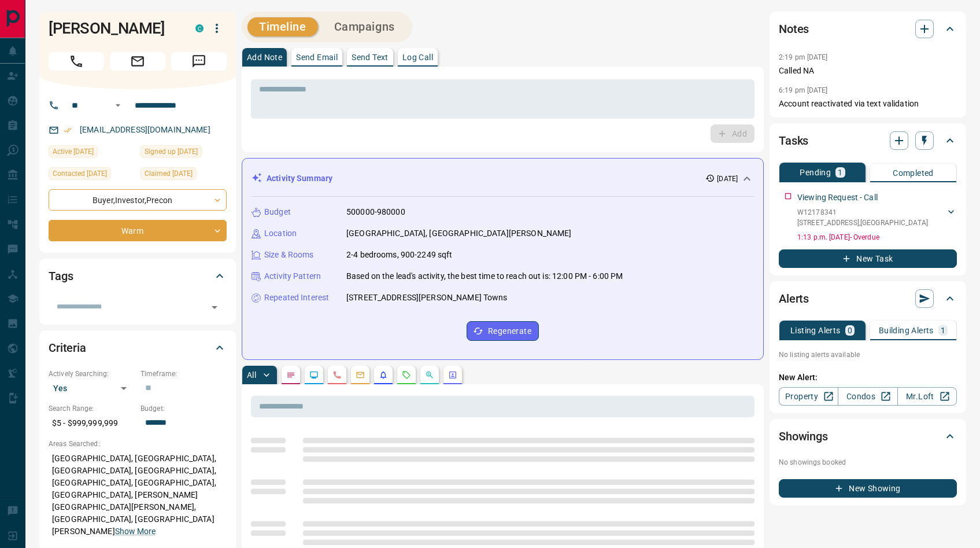 The width and height of the screenshot is (980, 548). What do you see at coordinates (183, 154) in the screenshot?
I see `div: Mon Apr 24 2017` at bounding box center [183, 154].